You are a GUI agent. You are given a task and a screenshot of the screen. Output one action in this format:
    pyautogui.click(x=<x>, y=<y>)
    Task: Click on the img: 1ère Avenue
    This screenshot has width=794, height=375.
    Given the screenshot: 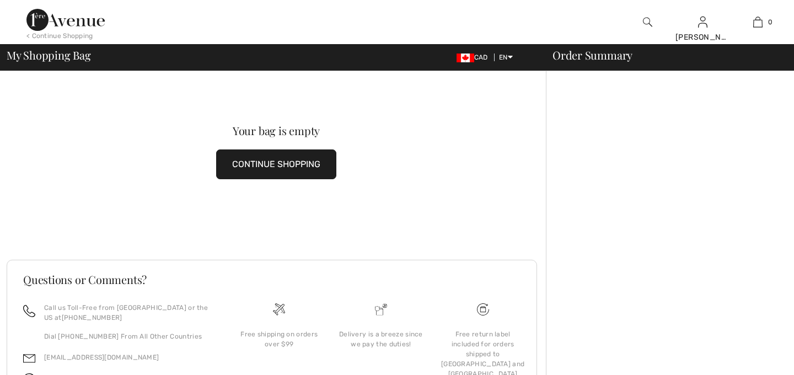 What is the action you would take?
    pyautogui.click(x=66, y=20)
    